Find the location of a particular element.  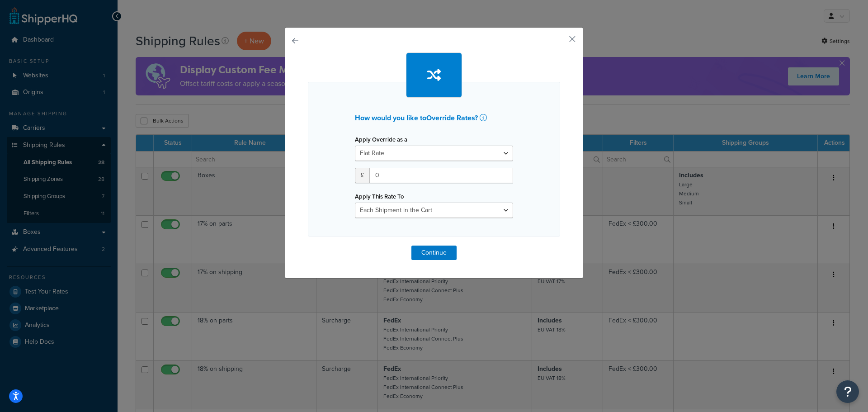

label: Apply This Rate To is located at coordinates (379, 196).